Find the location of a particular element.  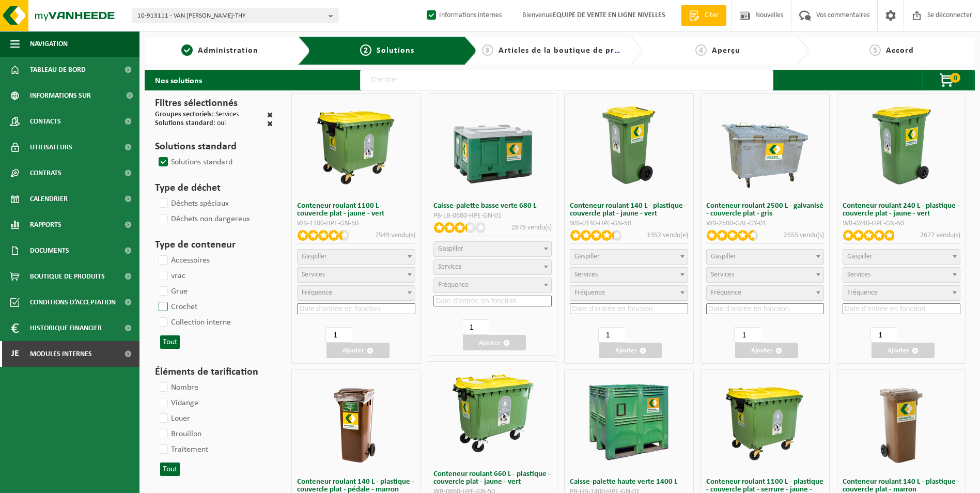

h3: Conteneur roulant 240 L - plastique - couvercle plat - jaune - vert is located at coordinates (901, 210).